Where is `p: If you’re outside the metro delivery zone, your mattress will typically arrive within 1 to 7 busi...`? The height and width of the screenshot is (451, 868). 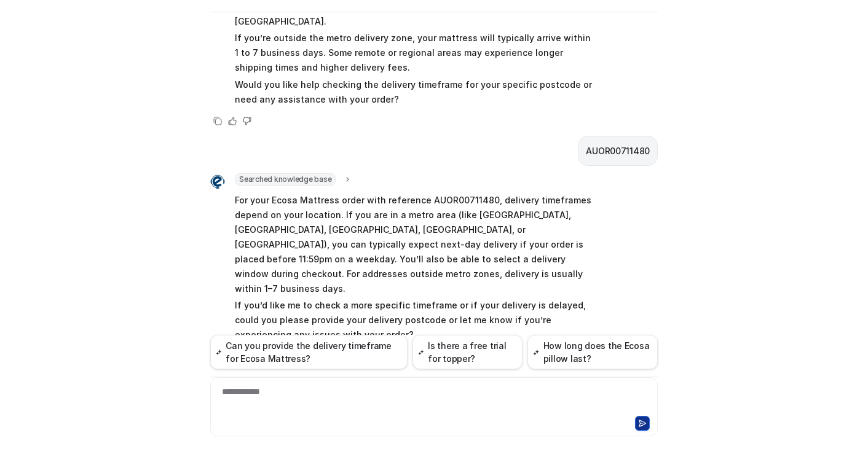
p: If you’re outside the metro delivery zone, your mattress will typically arrive within 1 to 7 busi... is located at coordinates (414, 53).